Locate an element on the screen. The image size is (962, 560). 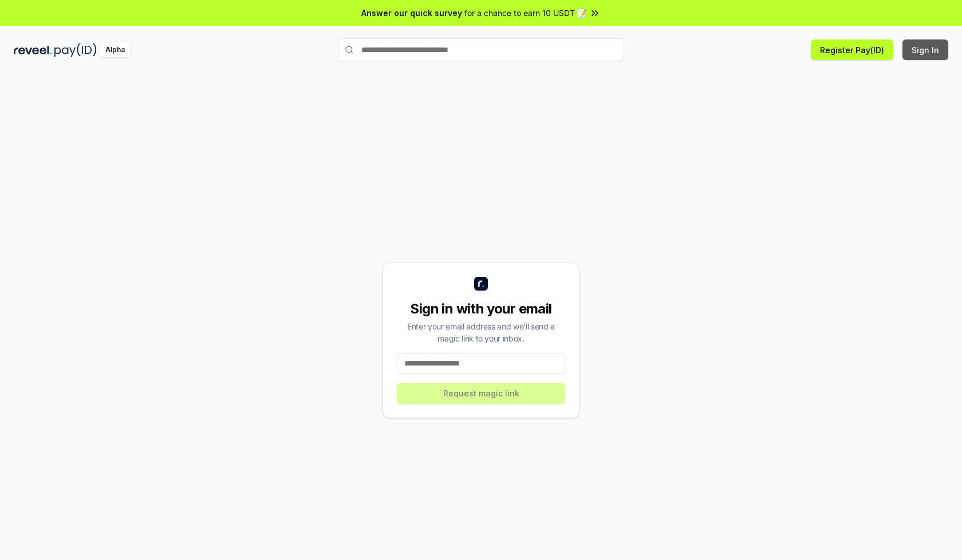
img: logo_small is located at coordinates (481, 284).